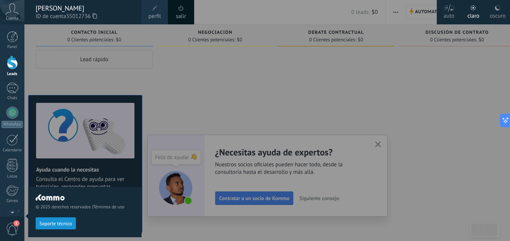 The width and height of the screenshot is (510, 241). Describe the element at coordinates (473, 15) in the screenshot. I see `div: claro` at that location.